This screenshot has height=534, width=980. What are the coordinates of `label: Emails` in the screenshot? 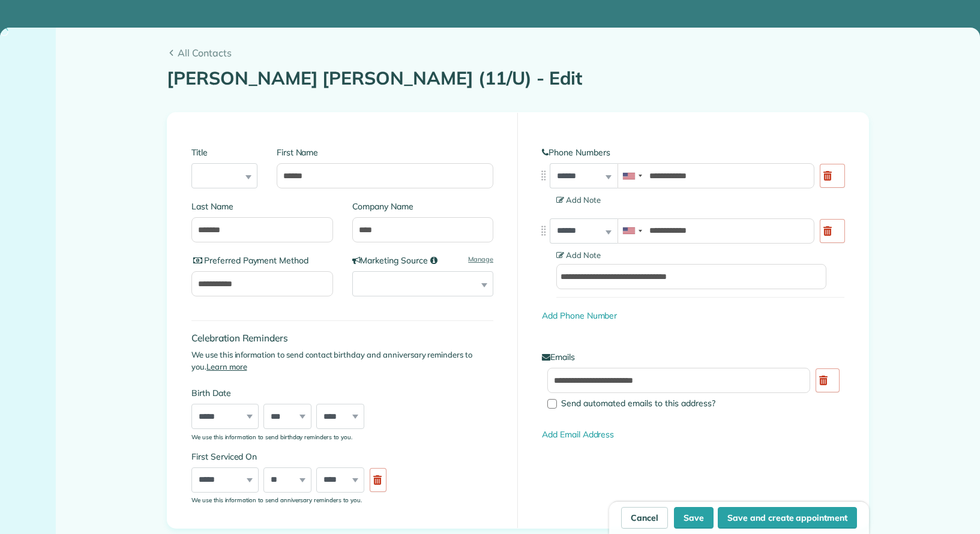 It's located at (694, 357).